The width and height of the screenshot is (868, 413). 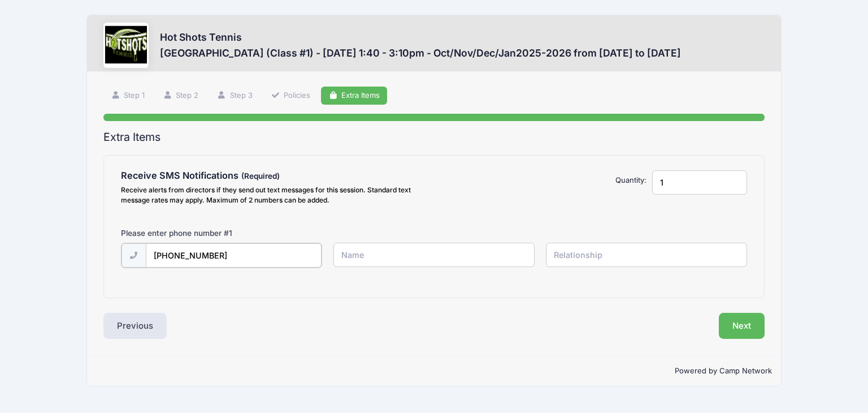 What do you see at coordinates (234, 255) in the screenshot?
I see `input: (xxx) xxx-xxxx` at bounding box center [234, 255].